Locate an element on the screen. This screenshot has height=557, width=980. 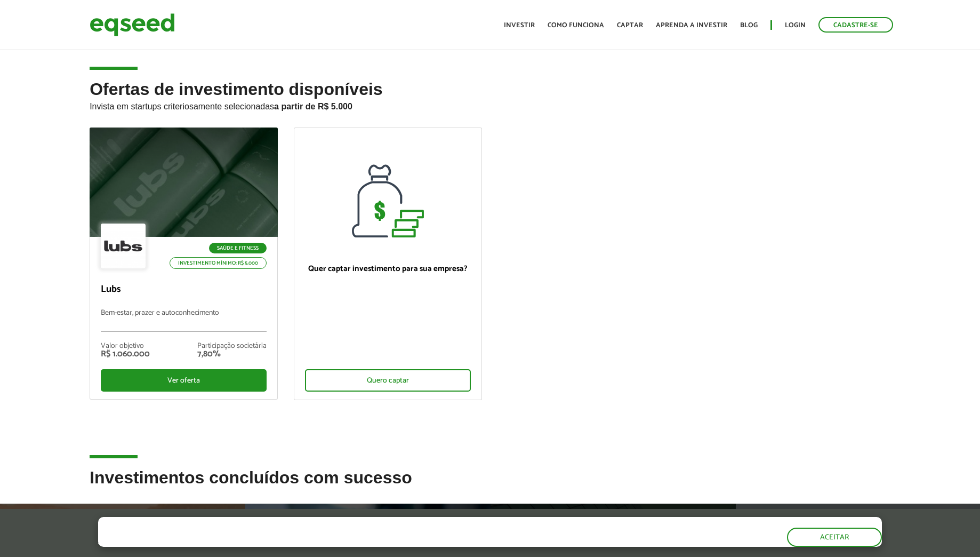
a: Login is located at coordinates (795, 25).